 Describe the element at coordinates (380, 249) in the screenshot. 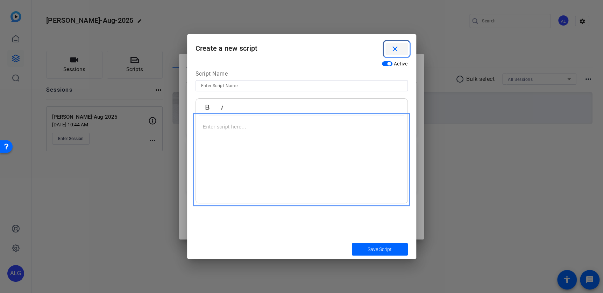

I see `button: Save Script` at that location.